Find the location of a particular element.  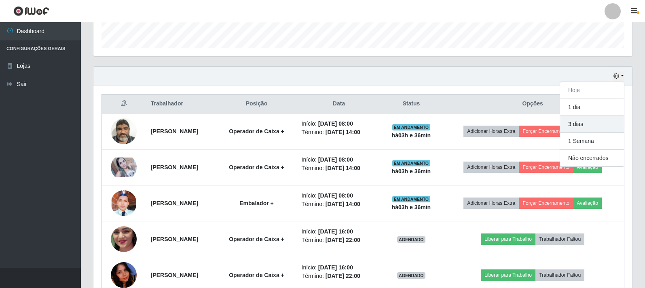

button: 1 dia is located at coordinates (592, 108).